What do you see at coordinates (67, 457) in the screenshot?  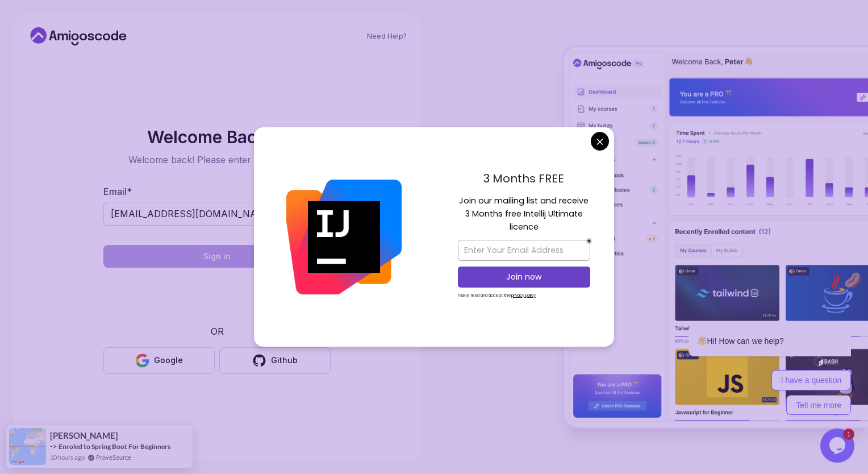 I see `span: 10 hours ago` at bounding box center [67, 457].